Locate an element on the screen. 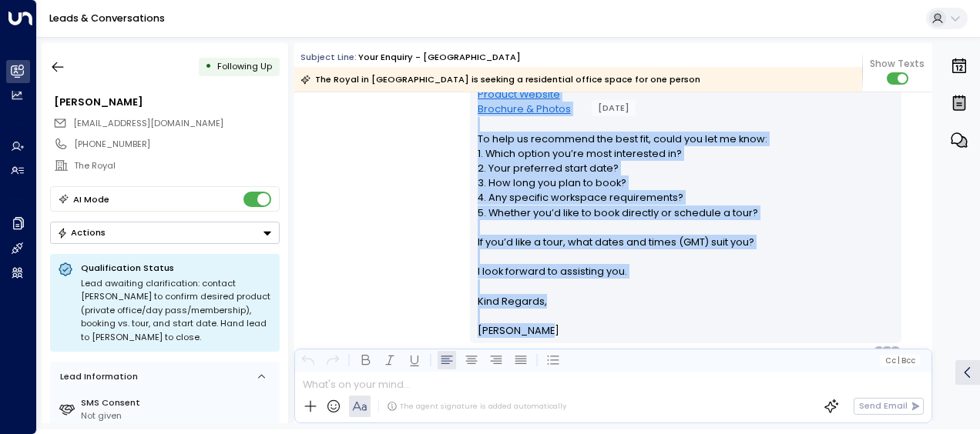 The height and width of the screenshot is (434, 980). button: Redo is located at coordinates (332, 360).